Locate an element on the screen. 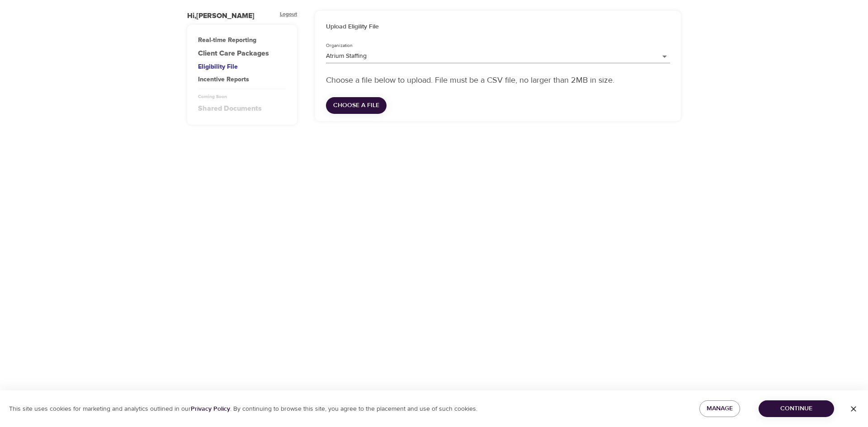 The image size is (868, 427). button: Choose a file is located at coordinates (356, 105).